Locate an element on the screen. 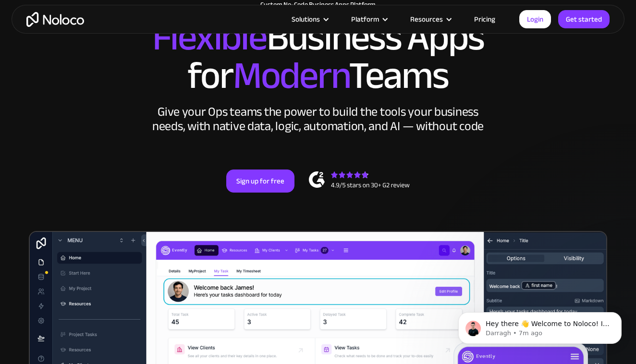  a: Get started is located at coordinates (584, 19).